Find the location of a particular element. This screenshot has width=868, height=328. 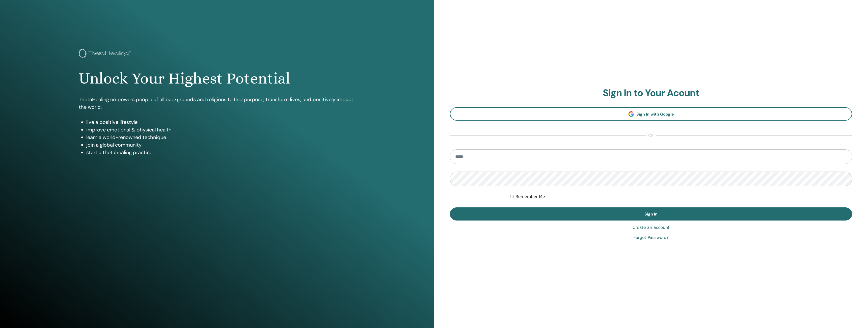

h2: Sign In to Your Acount is located at coordinates (651, 93).